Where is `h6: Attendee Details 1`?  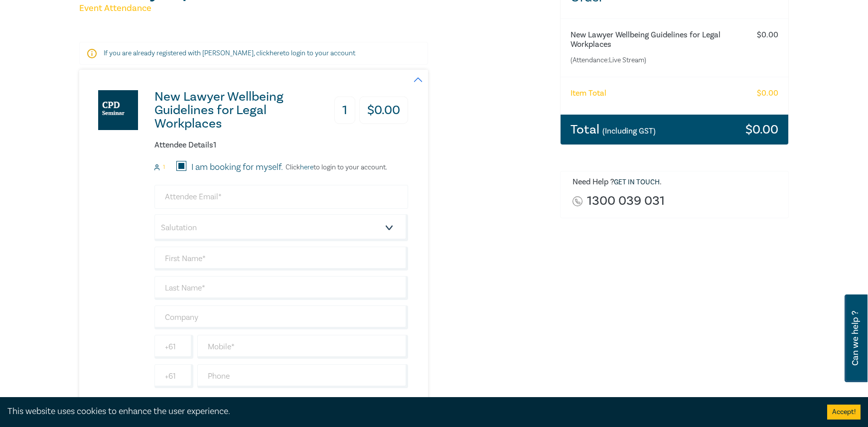
h6: Attendee Details 1 is located at coordinates (281, 145).